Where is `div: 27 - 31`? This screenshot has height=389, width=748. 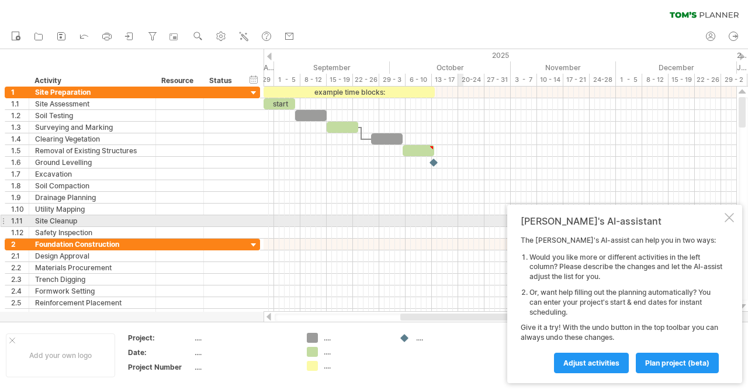 div: 27 - 31 is located at coordinates (497, 80).